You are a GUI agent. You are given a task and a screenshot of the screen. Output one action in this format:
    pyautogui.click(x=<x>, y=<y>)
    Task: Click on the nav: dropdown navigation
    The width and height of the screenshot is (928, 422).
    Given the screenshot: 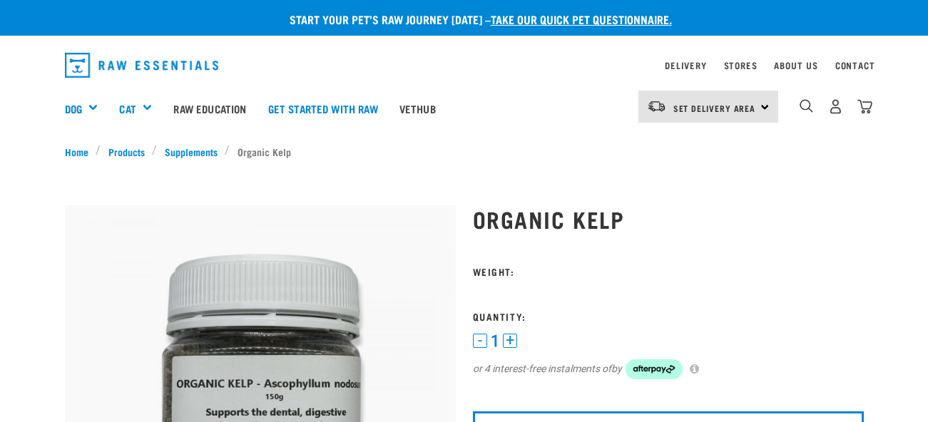 What is the action you would take?
    pyautogui.click(x=464, y=65)
    